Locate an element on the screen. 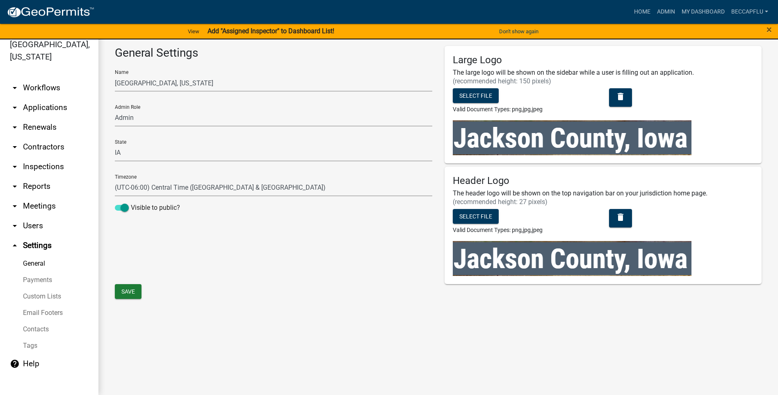 The image size is (778, 395). h6: (recommended height: 150 pixels) is located at coordinates (604, 81).